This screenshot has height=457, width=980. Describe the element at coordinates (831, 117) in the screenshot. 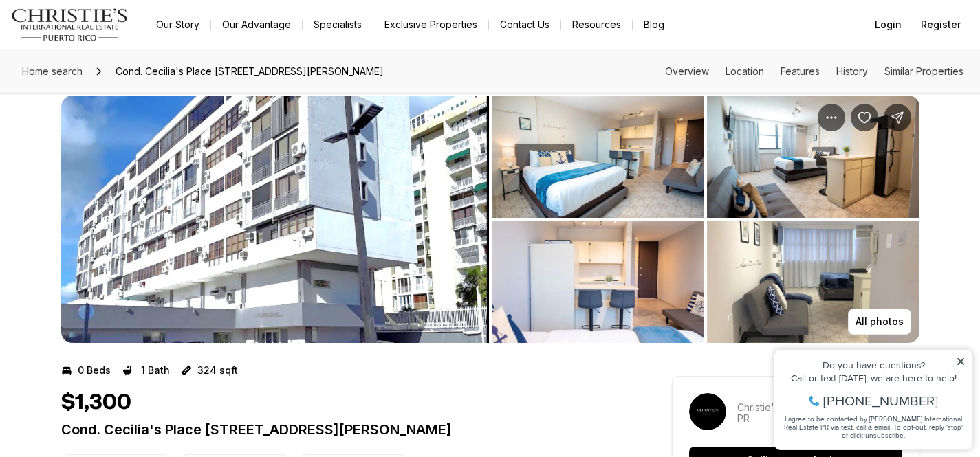

I see `button: Property options` at that location.